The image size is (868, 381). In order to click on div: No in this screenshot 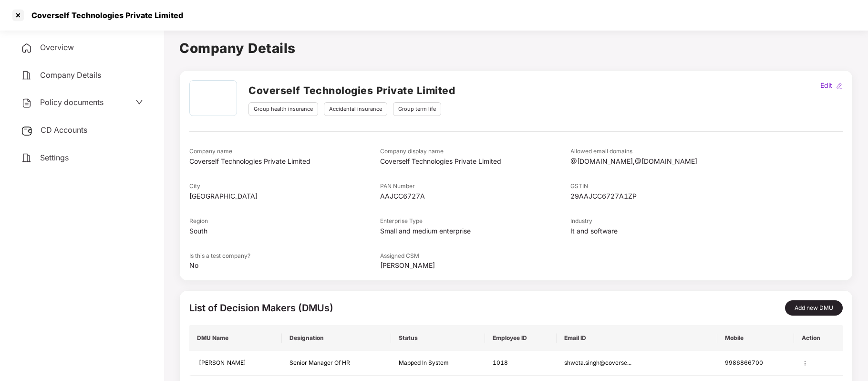, I will do `click(285, 265)`.